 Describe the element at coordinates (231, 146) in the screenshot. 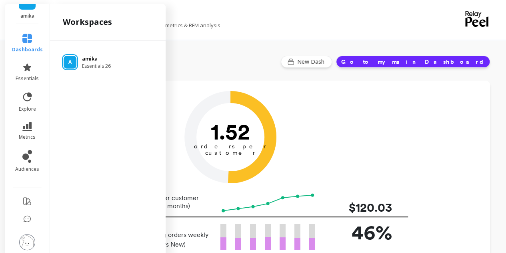

I see `tspan: orders per` at that location.